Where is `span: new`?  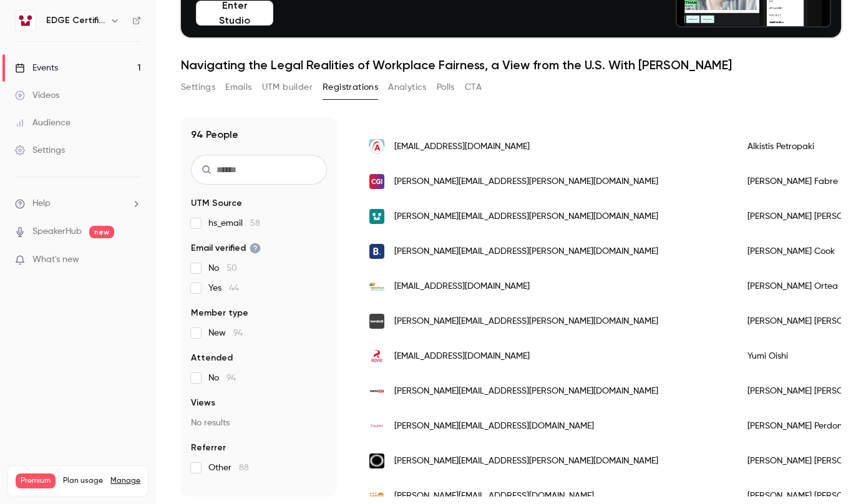 span: new is located at coordinates (102, 232).